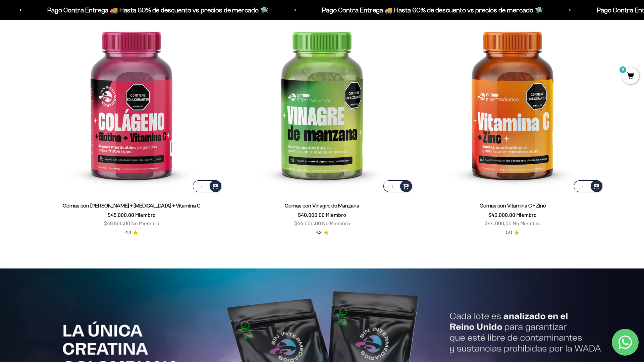 The image size is (644, 362). I want to click on a: Gomas con Vitamina C + Zinc, so click(512, 205).